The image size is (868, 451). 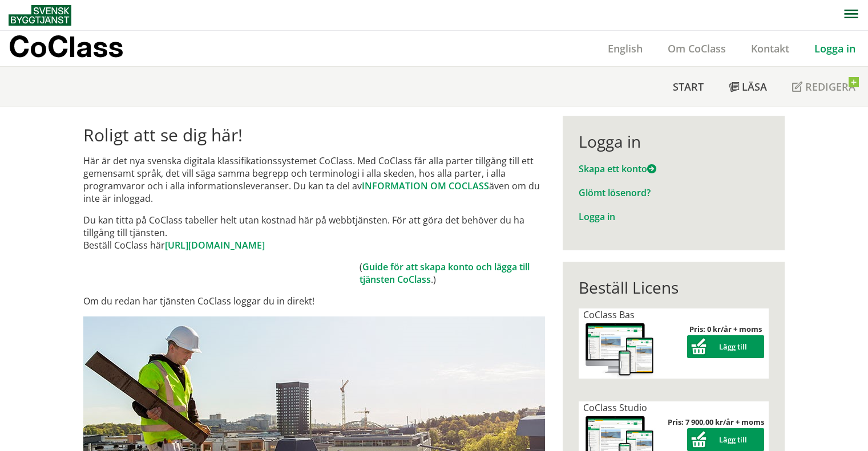 I want to click on p: Här är det nya svenska digitala klassifikationssystemet CoClass. Med CoClass får alla parter till..., so click(x=314, y=179).